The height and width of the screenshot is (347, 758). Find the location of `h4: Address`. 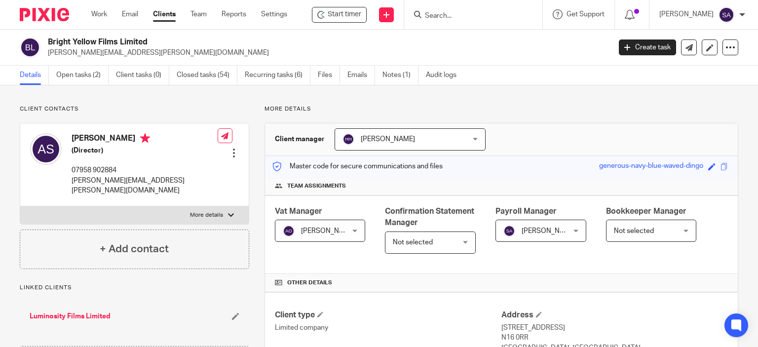

h4: Address is located at coordinates (615, 315).